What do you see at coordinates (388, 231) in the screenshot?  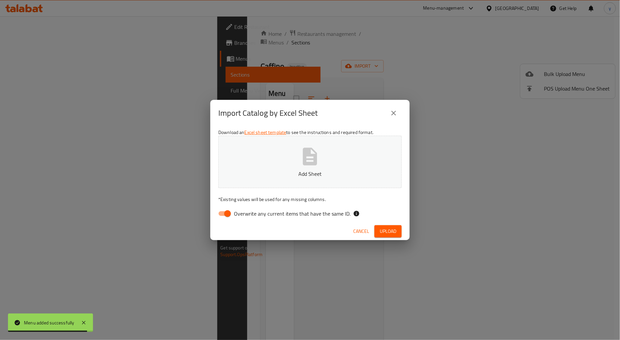 I see `button: Upload` at bounding box center [388, 231].